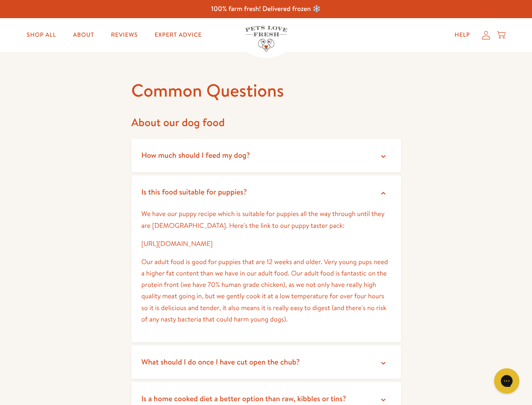 Image resolution: width=532 pixels, height=405 pixels. Describe the element at coordinates (196, 155) in the screenshot. I see `span: How much should I feed my dog?` at that location.